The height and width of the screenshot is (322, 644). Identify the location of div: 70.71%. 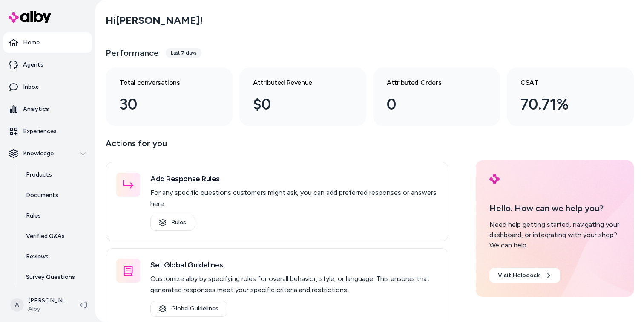
(564, 105).